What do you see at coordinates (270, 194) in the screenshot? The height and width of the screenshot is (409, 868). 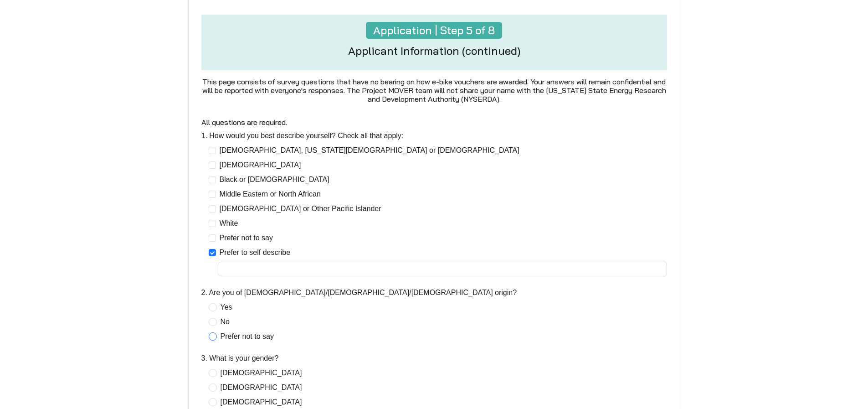 I see `span: Middle Eastern or North African` at bounding box center [270, 194].